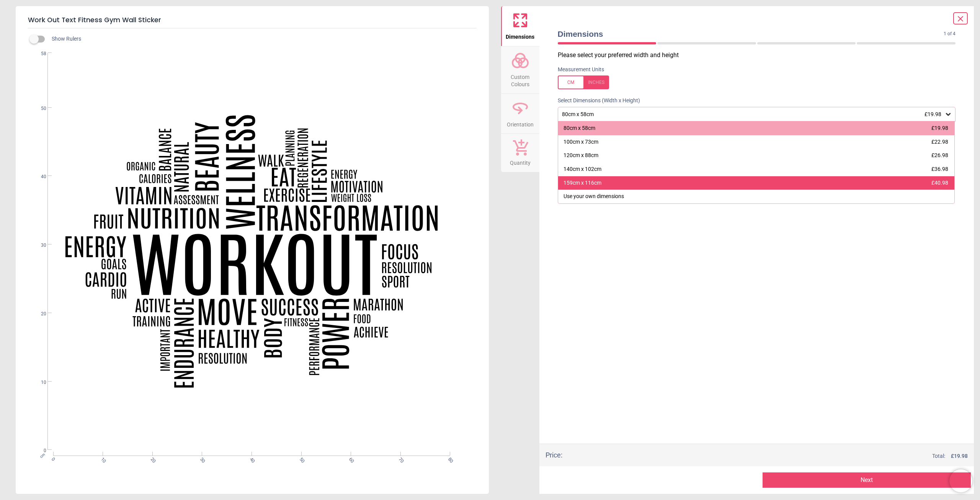  I want to click on button: Orientation, so click(520, 113).